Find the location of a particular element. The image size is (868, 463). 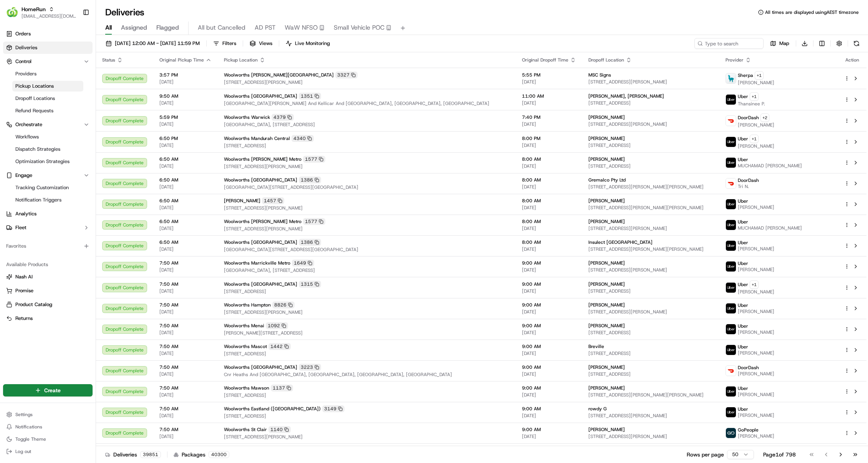

div: Favorites is located at coordinates (48, 246).